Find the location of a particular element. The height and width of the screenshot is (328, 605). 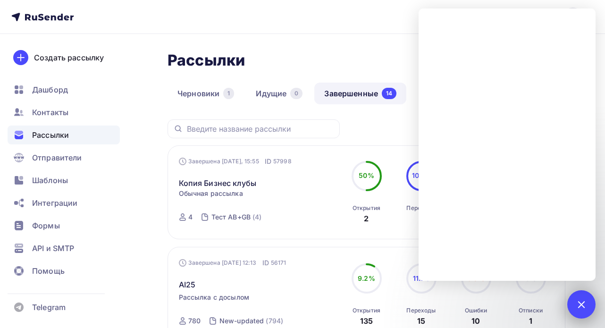

a: Идущие0 is located at coordinates (279, 93).